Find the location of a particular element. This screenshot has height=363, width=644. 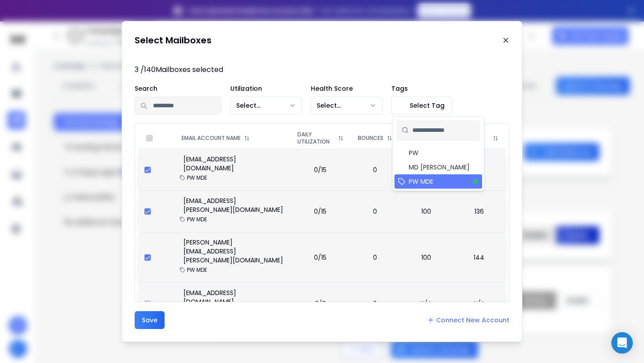

div: Open Intercom Messenger is located at coordinates (622, 343).